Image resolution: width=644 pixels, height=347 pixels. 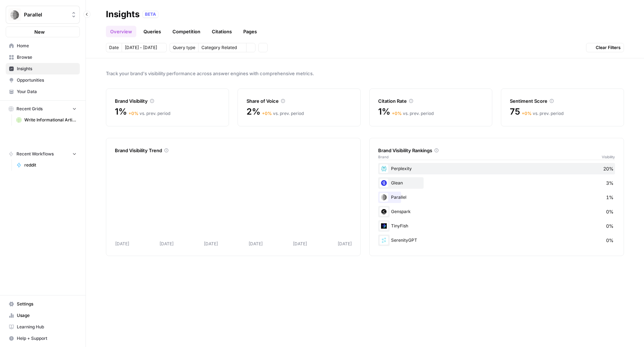 What do you see at coordinates (43, 57) in the screenshot?
I see `a: Browse` at bounding box center [43, 57].